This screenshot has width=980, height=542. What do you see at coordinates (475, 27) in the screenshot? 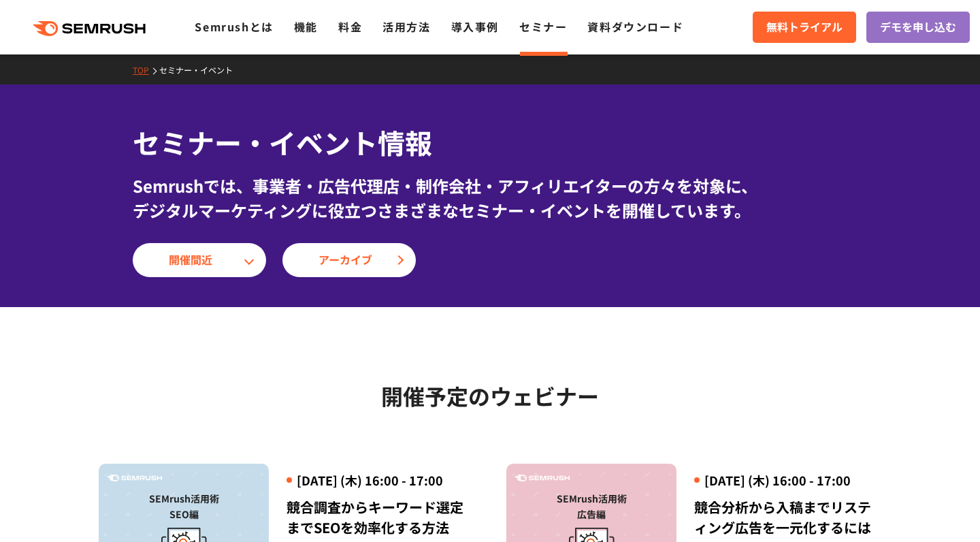
I see `a: 導入事例` at bounding box center [475, 27].